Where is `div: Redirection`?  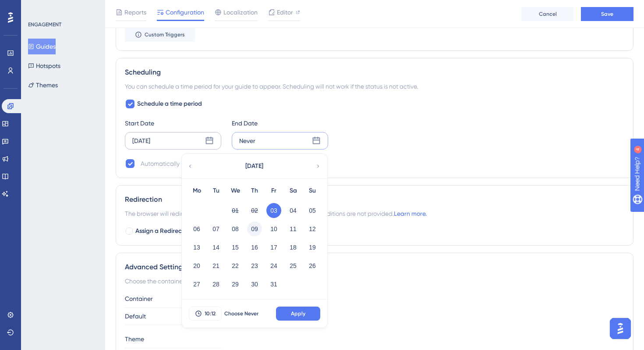 div: Redirection is located at coordinates (375, 200).